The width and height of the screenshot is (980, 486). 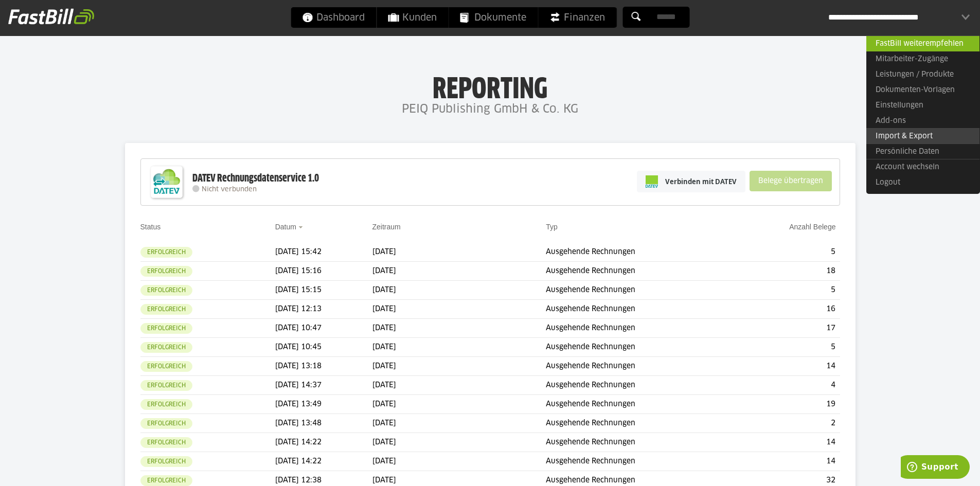 What do you see at coordinates (923, 136) in the screenshot?
I see `a: Import & Export` at bounding box center [923, 136].